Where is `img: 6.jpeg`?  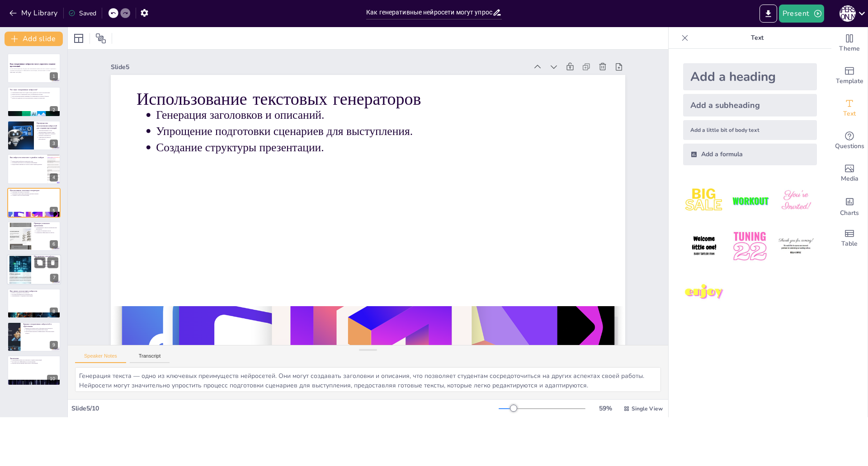 img: 6.jpeg is located at coordinates (796, 246).